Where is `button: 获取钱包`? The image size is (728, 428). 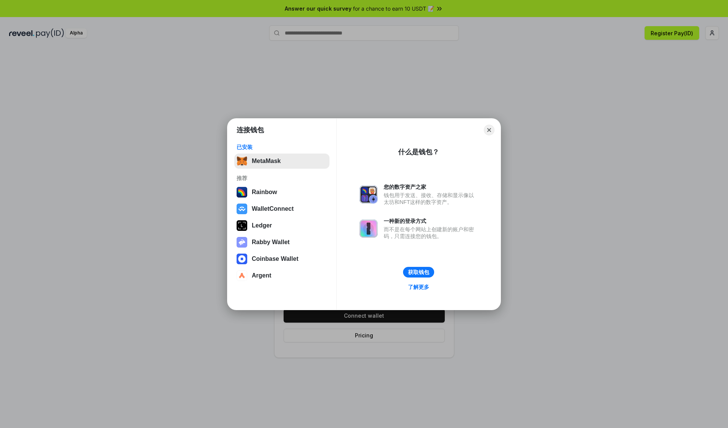 button: 获取钱包 is located at coordinates (419, 272).